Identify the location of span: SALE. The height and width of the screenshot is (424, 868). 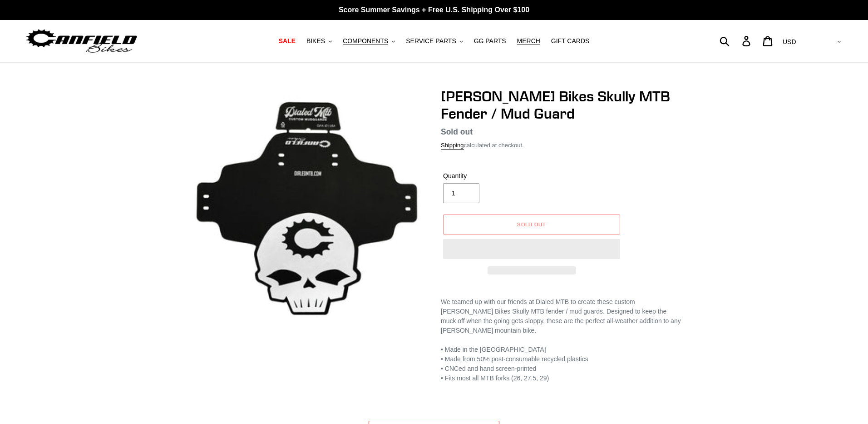
(287, 41).